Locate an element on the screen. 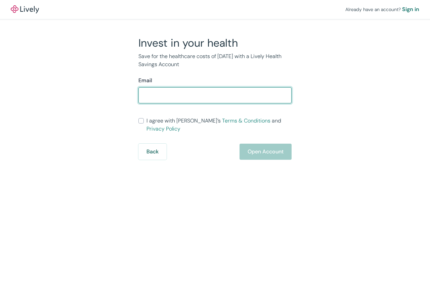  a: LivelyLively is located at coordinates (25, 9).